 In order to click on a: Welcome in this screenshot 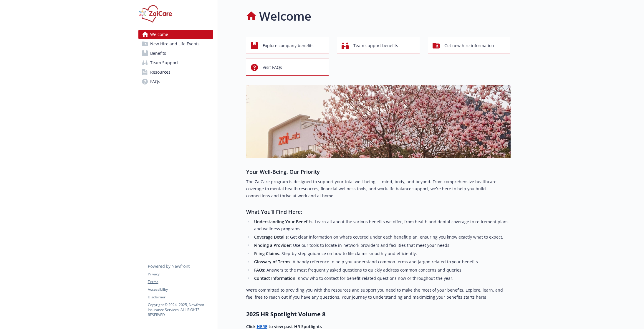, I will do `click(176, 34)`.